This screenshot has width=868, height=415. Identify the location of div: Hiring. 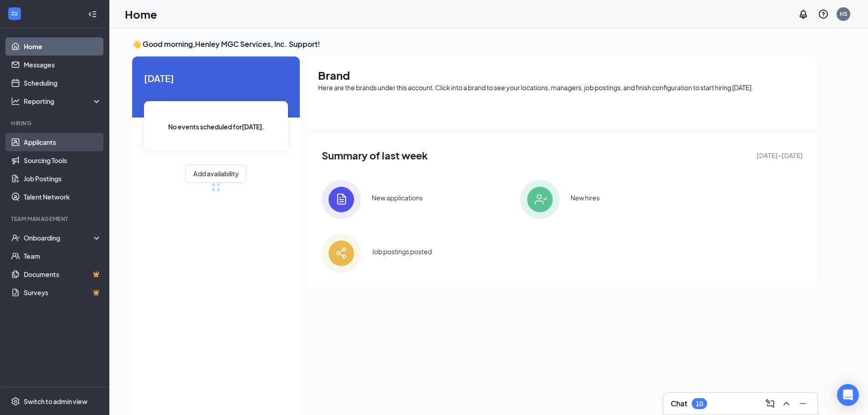
(55, 123).